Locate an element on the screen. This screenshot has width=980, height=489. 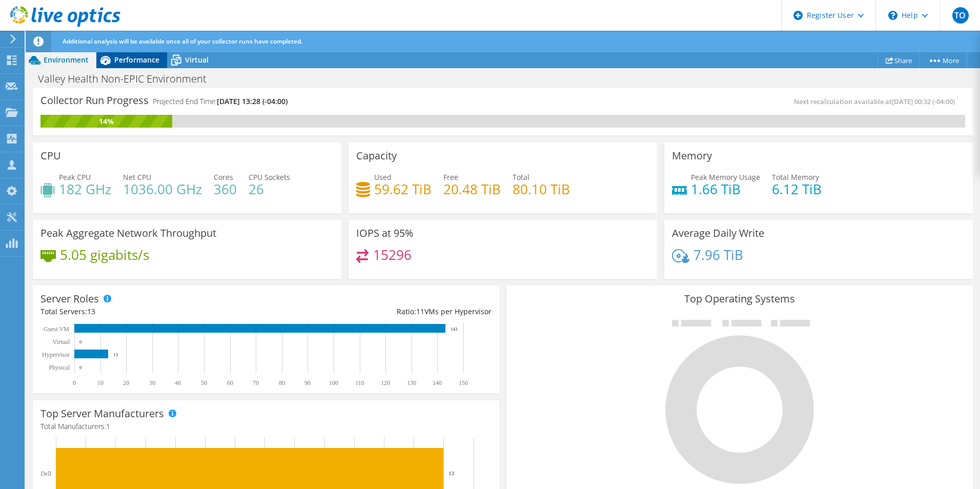
span: Environment is located at coordinates (66, 59).